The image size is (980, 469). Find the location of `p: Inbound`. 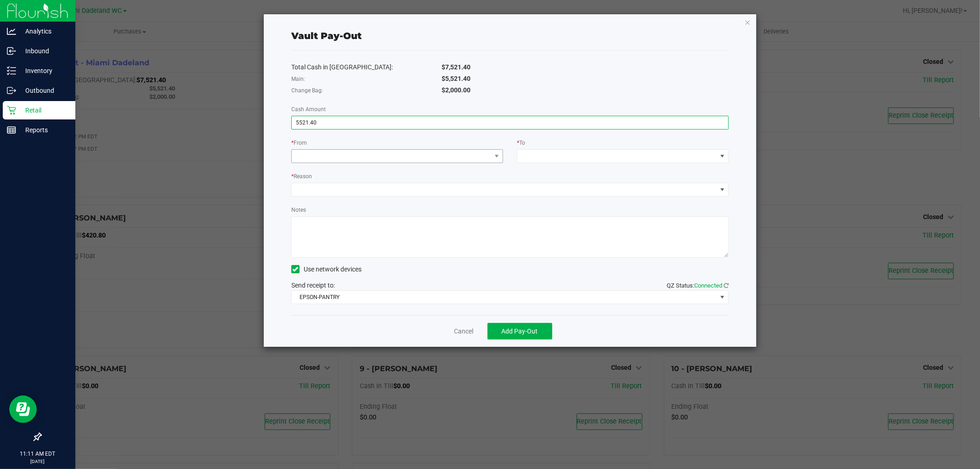

p: Inbound is located at coordinates (44, 51).